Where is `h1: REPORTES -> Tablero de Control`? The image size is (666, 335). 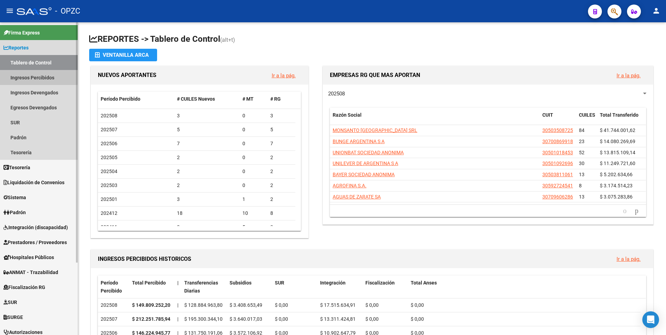
h1: REPORTES -> Tablero de Control is located at coordinates (372, 39).